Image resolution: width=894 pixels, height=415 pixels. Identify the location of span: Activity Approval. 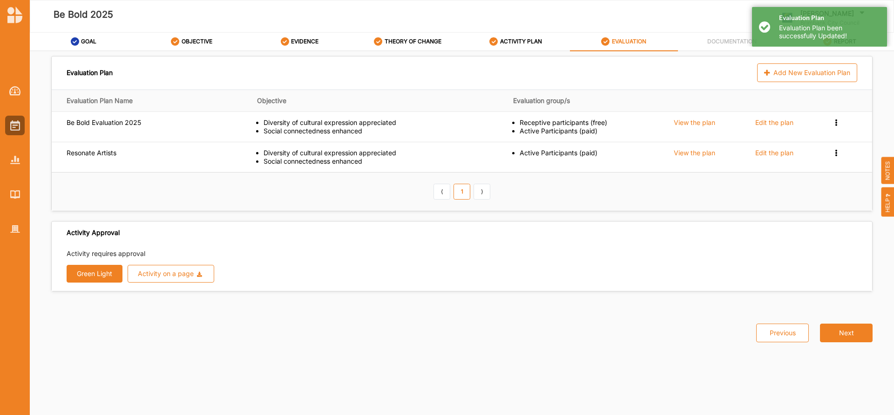
(93, 232).